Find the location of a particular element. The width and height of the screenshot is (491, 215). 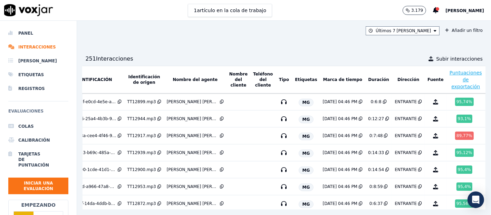

a: Panel is located at coordinates (38, 33).